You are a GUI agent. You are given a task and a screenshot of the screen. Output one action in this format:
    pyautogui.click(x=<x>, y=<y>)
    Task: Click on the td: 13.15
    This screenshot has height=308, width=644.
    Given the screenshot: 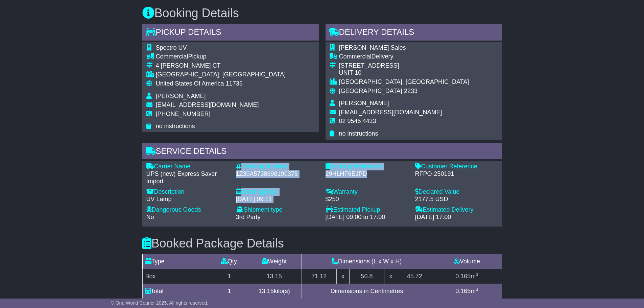 What is the action you would take?
    pyautogui.click(x=274, y=277)
    